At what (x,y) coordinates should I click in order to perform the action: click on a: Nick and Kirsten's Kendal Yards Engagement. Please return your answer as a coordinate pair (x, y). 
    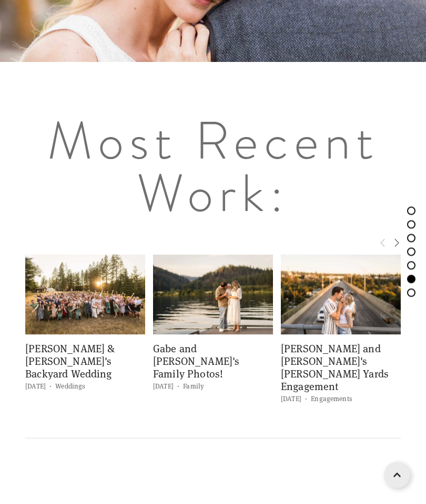
    Looking at the image, I should click on (341, 295).